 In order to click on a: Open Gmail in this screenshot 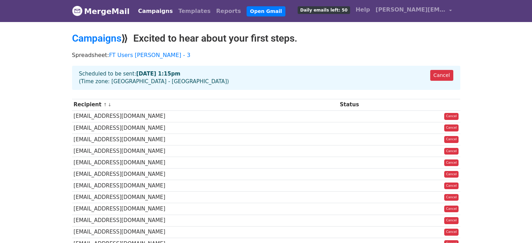, I will do `click(266, 11)`.